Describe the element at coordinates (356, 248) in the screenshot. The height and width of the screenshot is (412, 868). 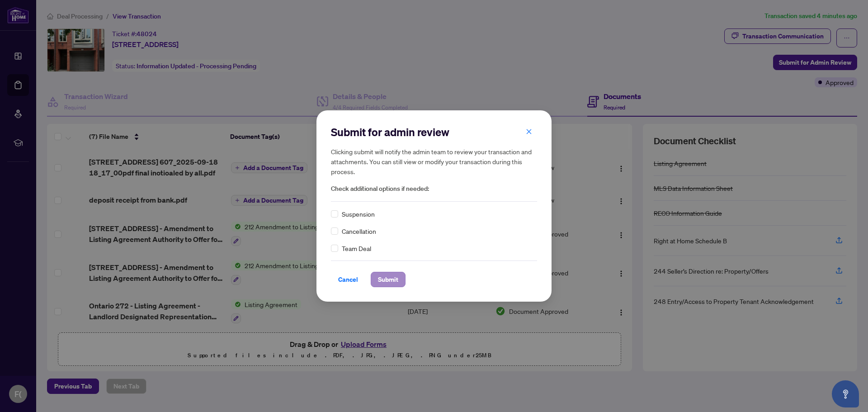
I see `span: Team Deal` at that location.